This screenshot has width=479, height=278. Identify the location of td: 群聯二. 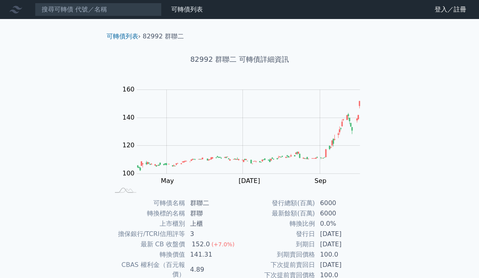
(212, 203).